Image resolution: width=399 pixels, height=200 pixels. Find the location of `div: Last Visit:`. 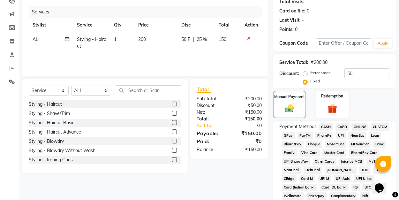

div: Last Visit: is located at coordinates (290, 20).